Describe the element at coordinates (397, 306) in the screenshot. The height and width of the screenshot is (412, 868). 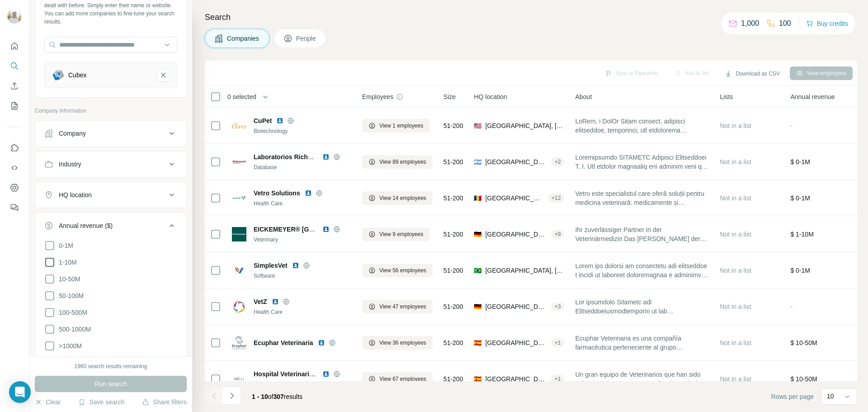
I see `button: View 47 employees` at that location.